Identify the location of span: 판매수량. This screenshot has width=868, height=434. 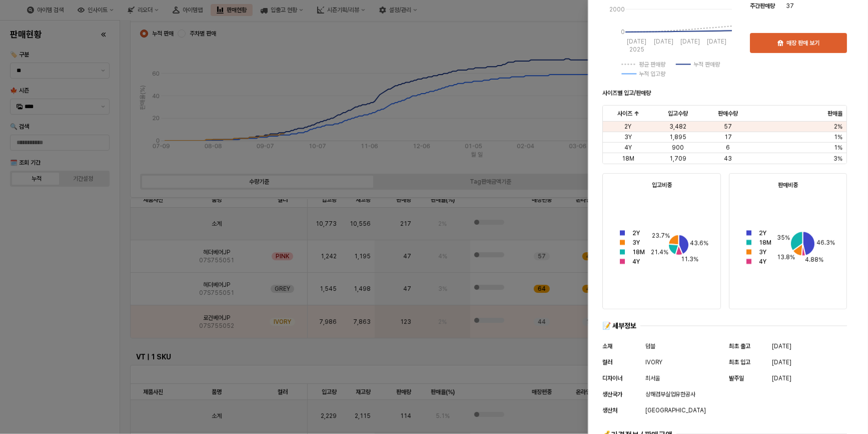
(728, 114).